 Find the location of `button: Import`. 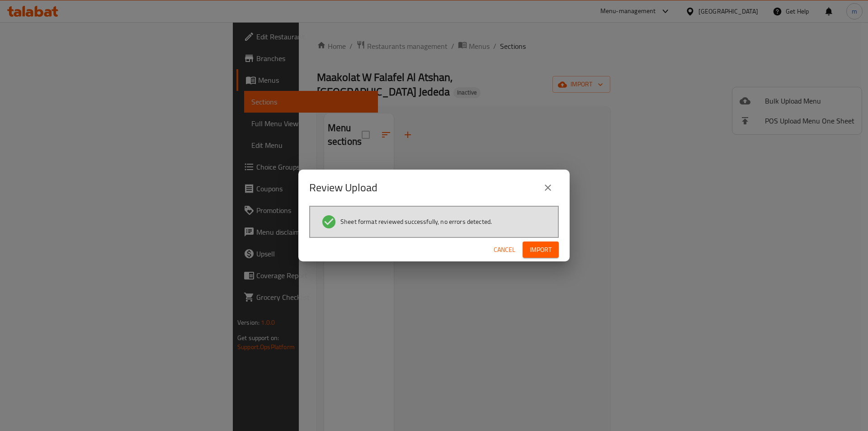

button: Import is located at coordinates (541, 249).